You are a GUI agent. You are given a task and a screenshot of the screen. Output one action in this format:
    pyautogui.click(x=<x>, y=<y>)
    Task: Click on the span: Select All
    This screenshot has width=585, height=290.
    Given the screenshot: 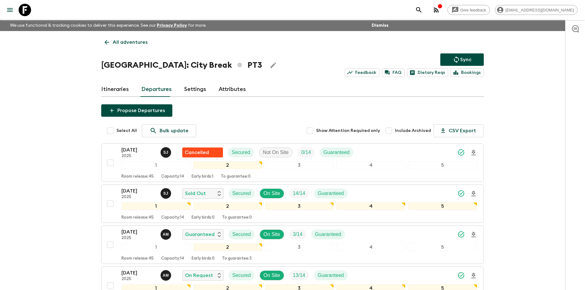 What is the action you would take?
    pyautogui.click(x=127, y=131)
    